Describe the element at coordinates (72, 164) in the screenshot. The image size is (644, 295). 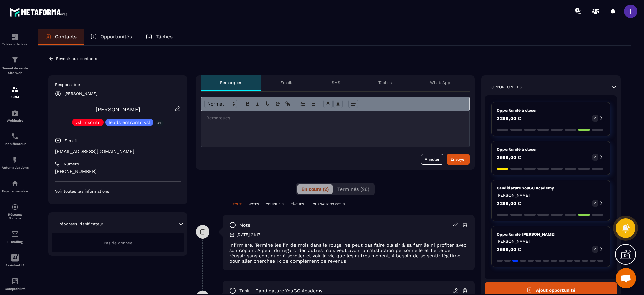
I see `p: Numéro` at that location.